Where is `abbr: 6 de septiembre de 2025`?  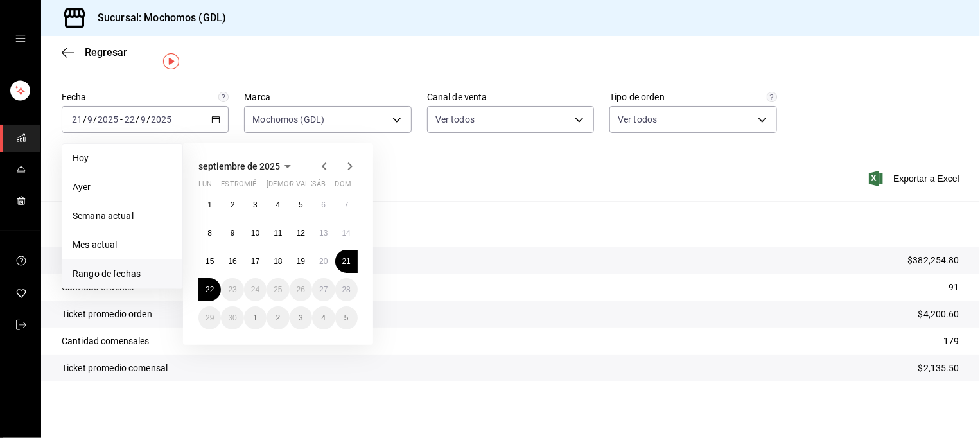 abbr: 6 de septiembre de 2025 is located at coordinates (323, 205).